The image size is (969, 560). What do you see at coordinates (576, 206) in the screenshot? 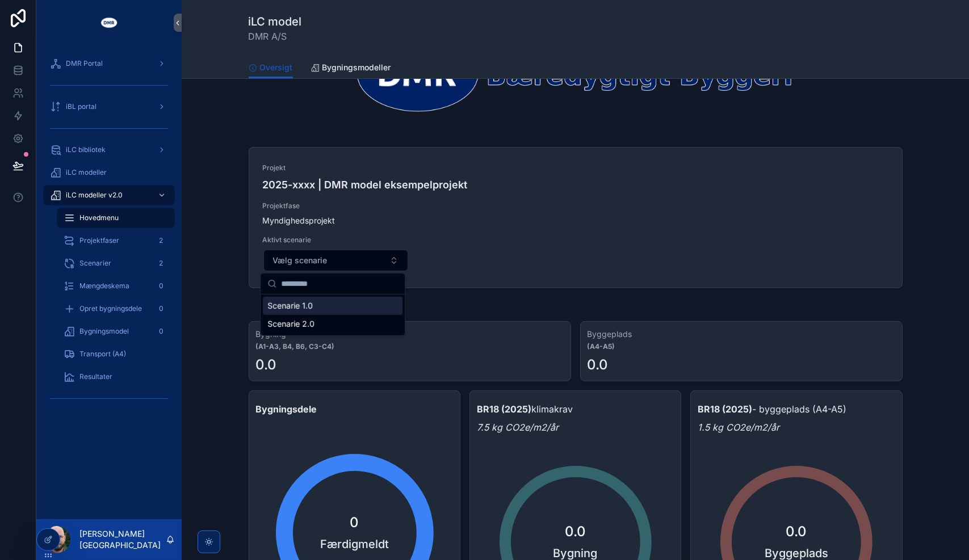
I see `span: Projektfase` at bounding box center [576, 206].